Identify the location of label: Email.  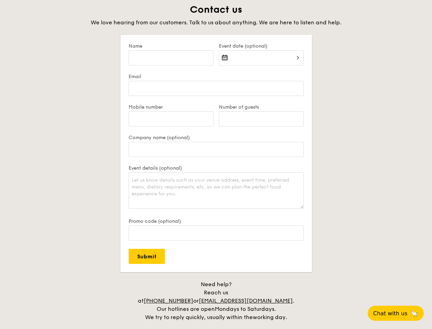
(216, 76).